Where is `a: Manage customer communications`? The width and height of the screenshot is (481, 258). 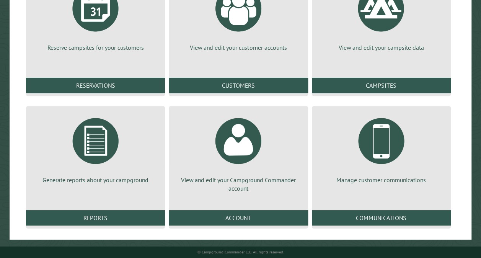 a: Manage customer communications is located at coordinates (381, 148).